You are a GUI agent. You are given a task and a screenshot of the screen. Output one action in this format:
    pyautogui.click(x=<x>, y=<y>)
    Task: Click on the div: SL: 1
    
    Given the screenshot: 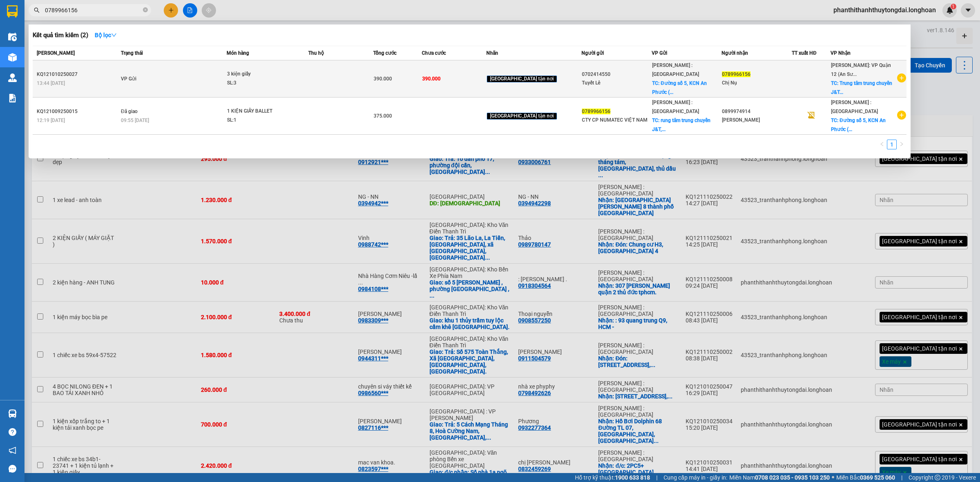 What is the action you would take?
    pyautogui.click(x=258, y=121)
    